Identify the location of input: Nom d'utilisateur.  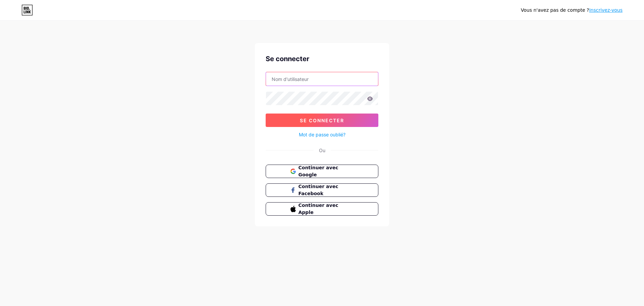
(322, 79).